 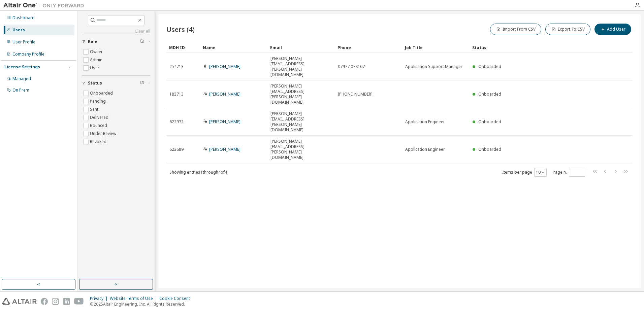 I want to click on label: Admin, so click(x=97, y=60).